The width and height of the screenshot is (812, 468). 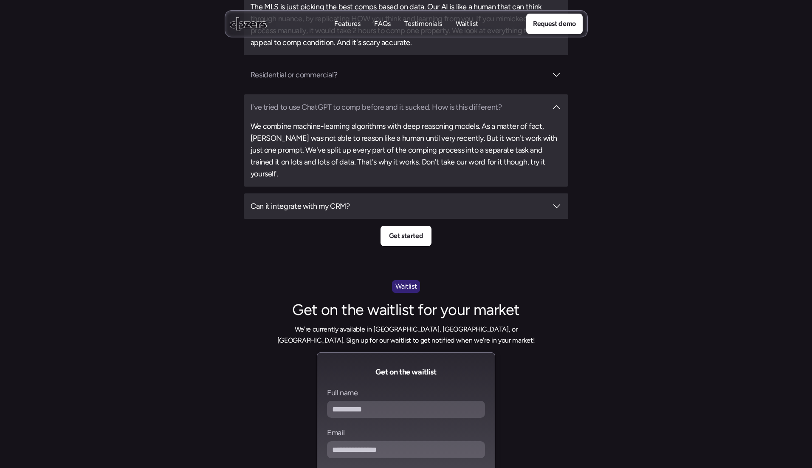 What do you see at coordinates (406, 310) in the screenshot?
I see `h2: Get on the waitlist for your market` at bounding box center [406, 310].